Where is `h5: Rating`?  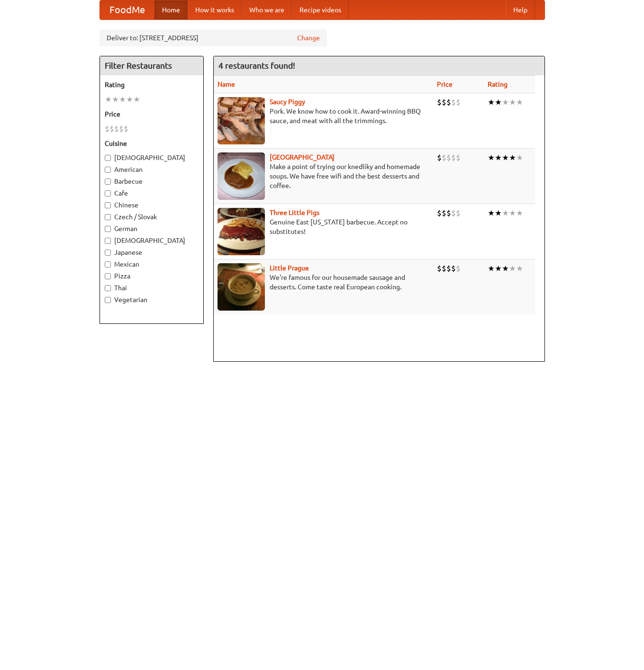 h5: Rating is located at coordinates (152, 85).